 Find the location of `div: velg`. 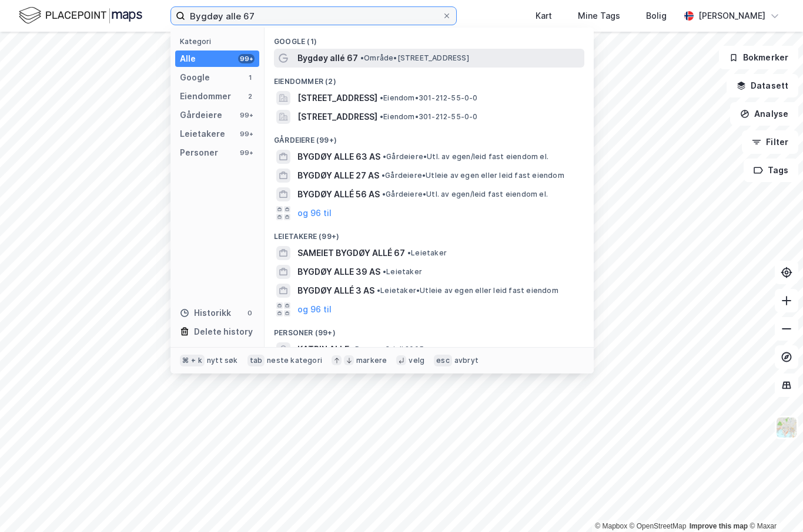

div: velg is located at coordinates (416, 360).